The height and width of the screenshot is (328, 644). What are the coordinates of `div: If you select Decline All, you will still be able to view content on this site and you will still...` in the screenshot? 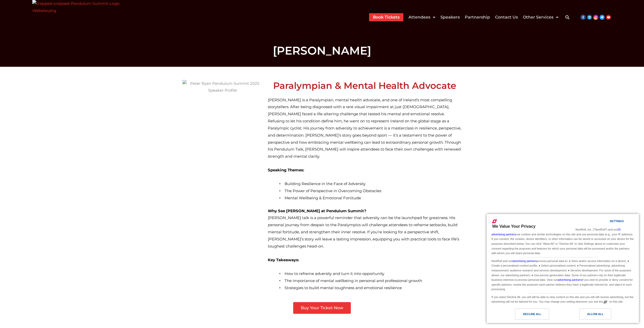 It's located at (563, 299).